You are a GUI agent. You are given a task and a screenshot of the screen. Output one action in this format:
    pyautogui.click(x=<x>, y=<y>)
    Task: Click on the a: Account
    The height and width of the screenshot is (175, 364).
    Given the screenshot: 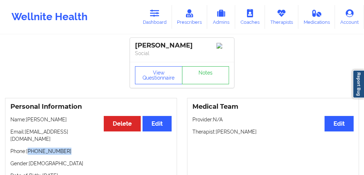 What is the action you would take?
    pyautogui.click(x=350, y=17)
    